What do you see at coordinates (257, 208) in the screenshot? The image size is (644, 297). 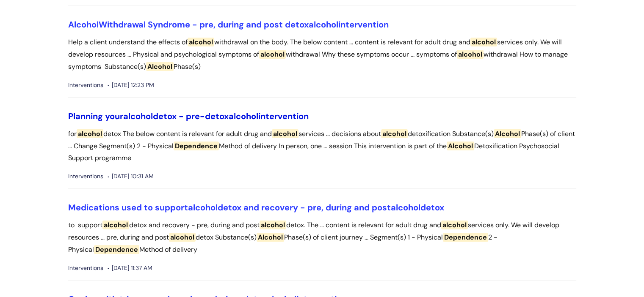 I see `a: Medications used to supportalcoholdetox and recovery - pre, during and postalcoholdetox` at bounding box center [257, 208].